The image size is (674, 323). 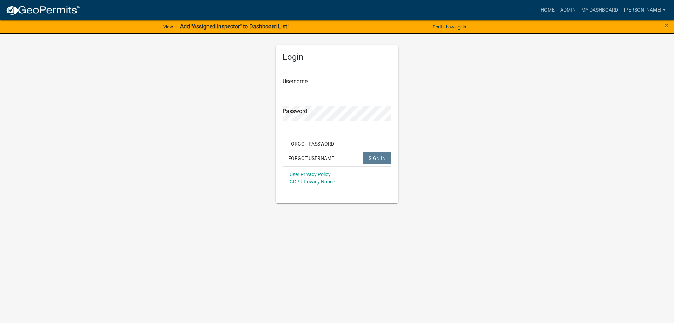 What do you see at coordinates (377, 158) in the screenshot?
I see `button: SIGN IN` at bounding box center [377, 158].